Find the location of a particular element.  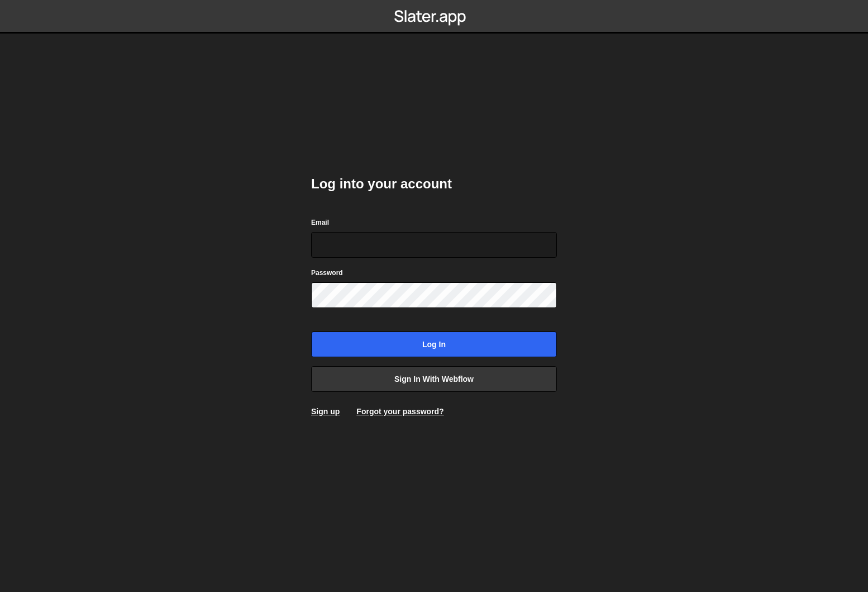

a: Forgot your password? is located at coordinates (400, 412).